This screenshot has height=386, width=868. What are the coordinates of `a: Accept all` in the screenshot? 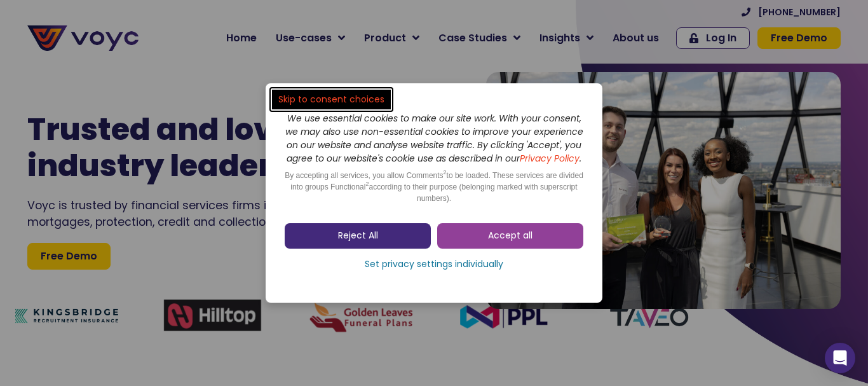 It's located at (510, 236).